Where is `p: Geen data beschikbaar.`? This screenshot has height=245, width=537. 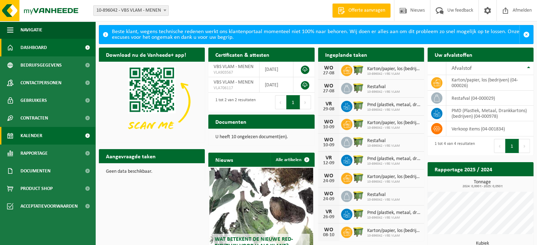
p: Geen data beschikbaar. is located at coordinates (152, 172).